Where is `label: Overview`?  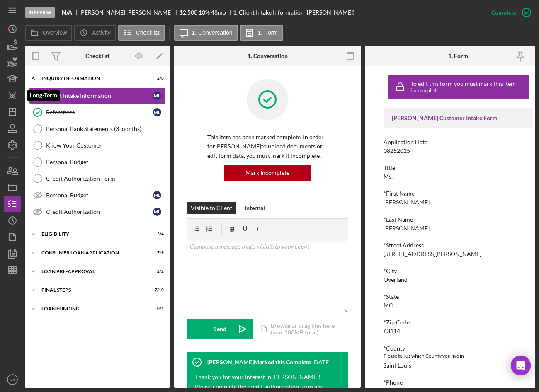
label: Overview is located at coordinates (55, 33).